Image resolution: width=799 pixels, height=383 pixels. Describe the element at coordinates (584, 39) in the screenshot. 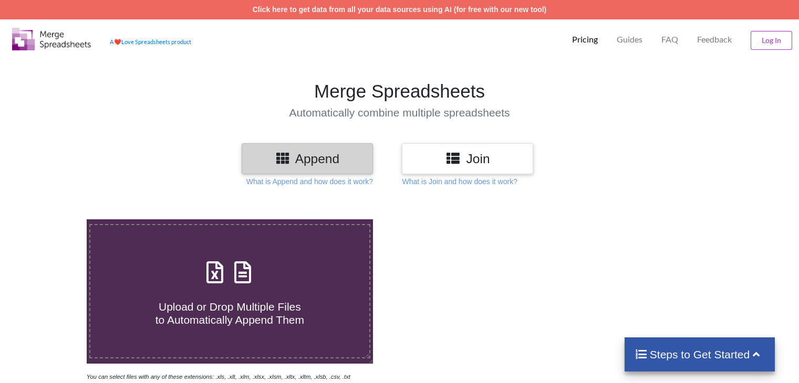

I see `p: Pricing` at that location.